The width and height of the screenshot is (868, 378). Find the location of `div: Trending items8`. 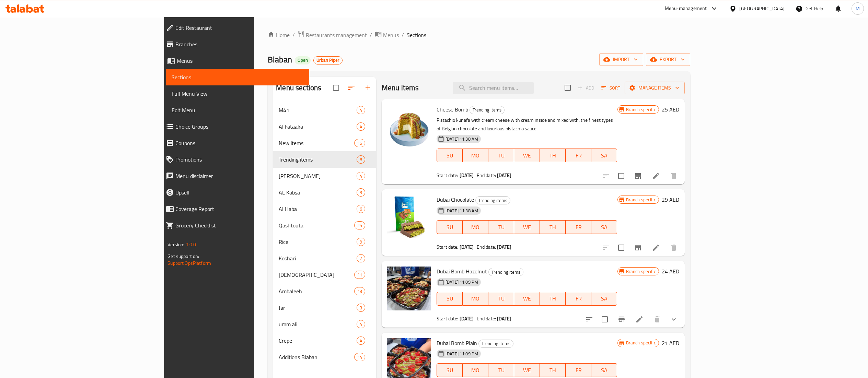

div: Trending items8 is located at coordinates (325, 160).